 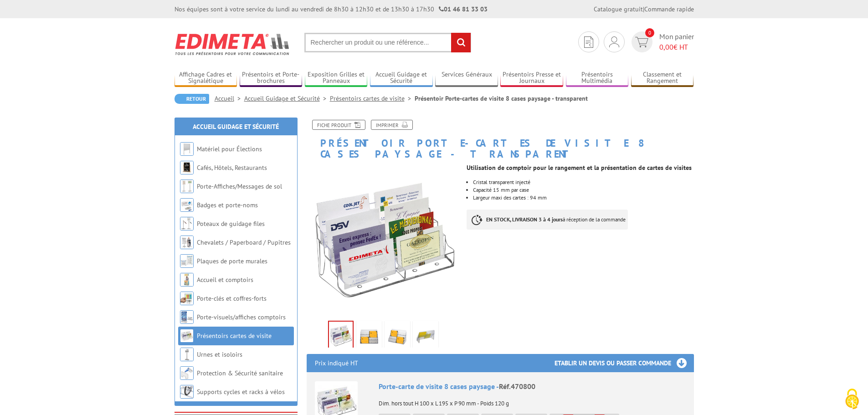 What do you see at coordinates (240, 392) in the screenshot?
I see `a: Supports cycles et racks à vélos` at bounding box center [240, 392].